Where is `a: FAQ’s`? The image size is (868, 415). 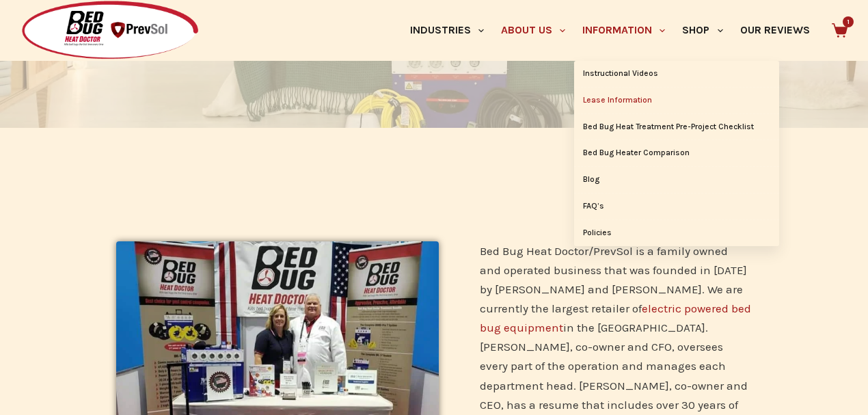 a: FAQ’s is located at coordinates (677, 206).